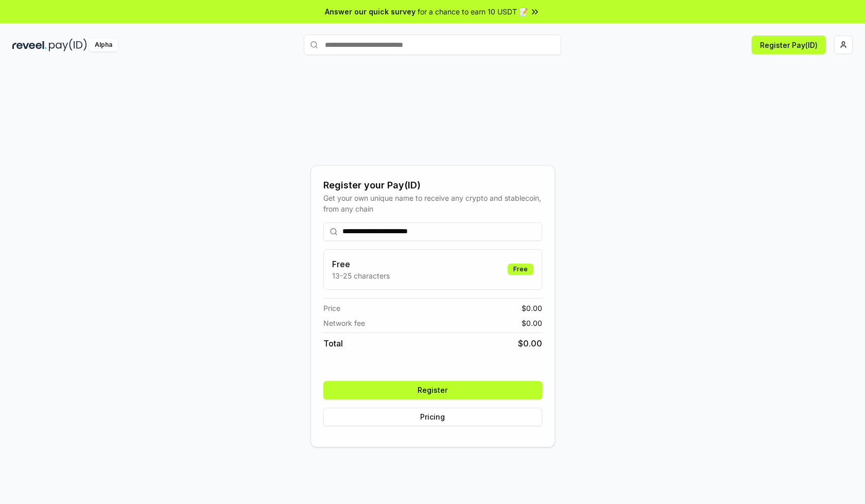 The image size is (865, 504). Describe the element at coordinates (520, 269) in the screenshot. I see `div: Free` at that location.